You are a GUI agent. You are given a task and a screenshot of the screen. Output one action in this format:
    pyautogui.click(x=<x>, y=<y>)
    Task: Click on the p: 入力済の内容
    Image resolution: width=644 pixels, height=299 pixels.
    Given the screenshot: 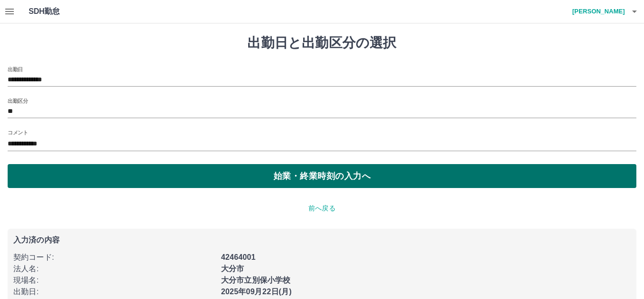 What is the action you would take?
    pyautogui.click(x=322, y=240)
    